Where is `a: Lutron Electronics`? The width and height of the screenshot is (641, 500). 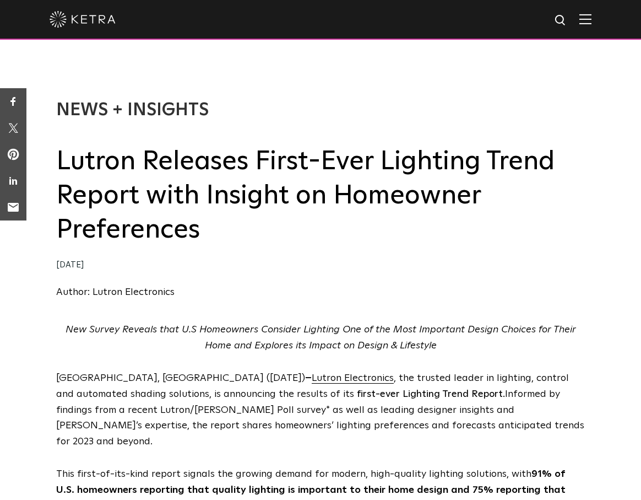
a: Lutron Electronics is located at coordinates (353, 378).